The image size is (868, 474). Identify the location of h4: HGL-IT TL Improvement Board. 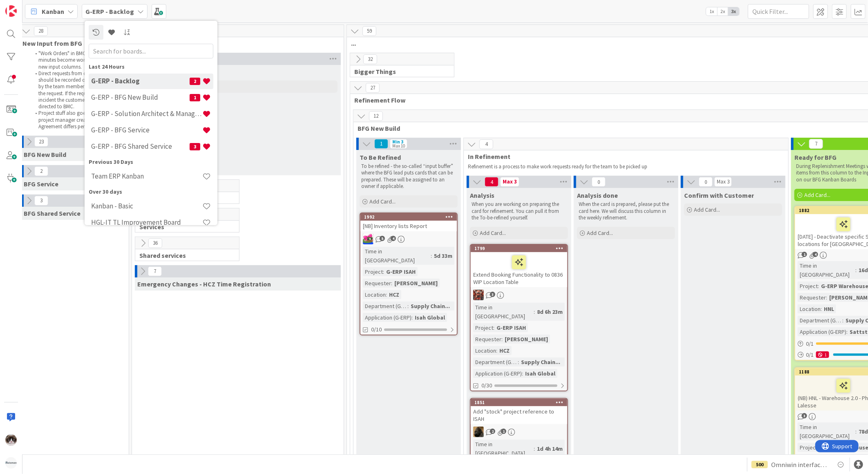
(147, 222).